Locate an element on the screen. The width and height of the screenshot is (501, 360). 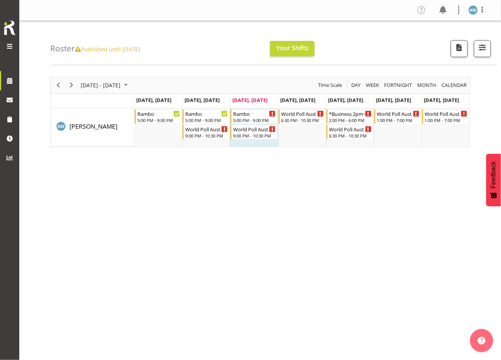
div: Angela Ward"s event - Rambo Begin From Monday, October 6, 2025 at 5:00:00 PM GMT+13:00 Ends At Mo... is located at coordinates (158, 117).